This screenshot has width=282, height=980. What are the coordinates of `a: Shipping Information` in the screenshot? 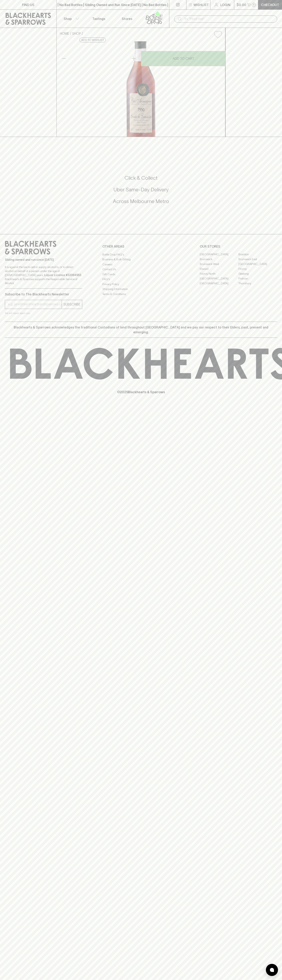 It's located at (141, 289).